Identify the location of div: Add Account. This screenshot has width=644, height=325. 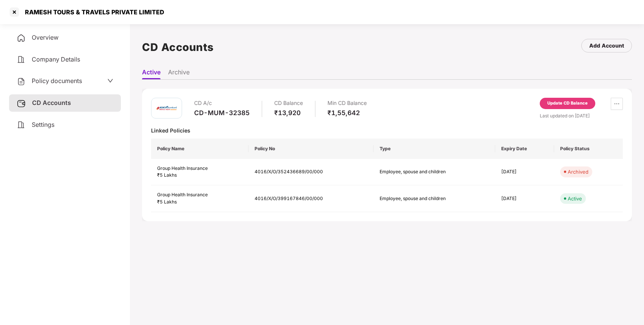
(607, 46).